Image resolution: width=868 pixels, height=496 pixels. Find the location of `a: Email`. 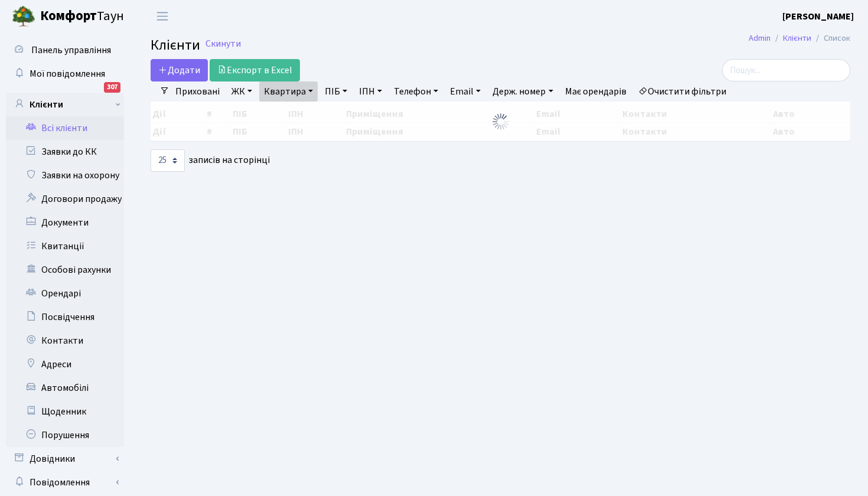

a: Email is located at coordinates (465, 92).